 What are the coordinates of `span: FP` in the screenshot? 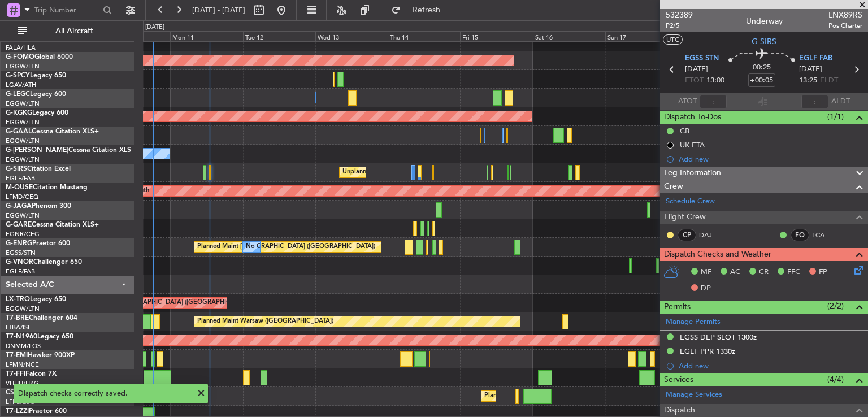 It's located at (823, 272).